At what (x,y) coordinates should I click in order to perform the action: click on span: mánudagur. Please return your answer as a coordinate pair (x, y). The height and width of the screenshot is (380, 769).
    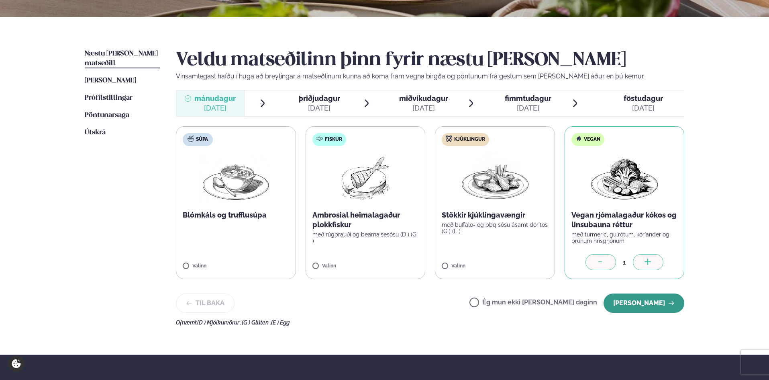
    Looking at the image, I should click on (215, 98).